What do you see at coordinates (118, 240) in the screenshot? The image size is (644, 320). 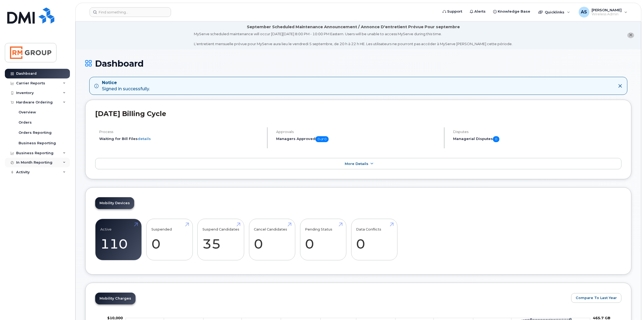 I see `a: Active 110` at bounding box center [118, 240].